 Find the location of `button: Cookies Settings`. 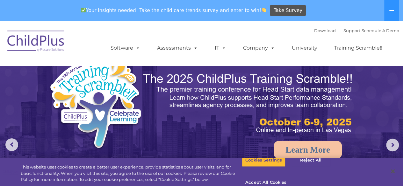

button: Cookies Settings is located at coordinates (264, 161).